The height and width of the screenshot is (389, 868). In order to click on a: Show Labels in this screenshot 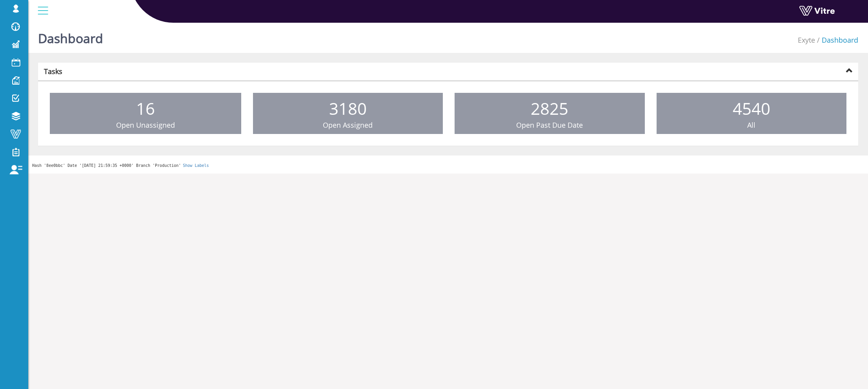, I will do `click(196, 165)`.